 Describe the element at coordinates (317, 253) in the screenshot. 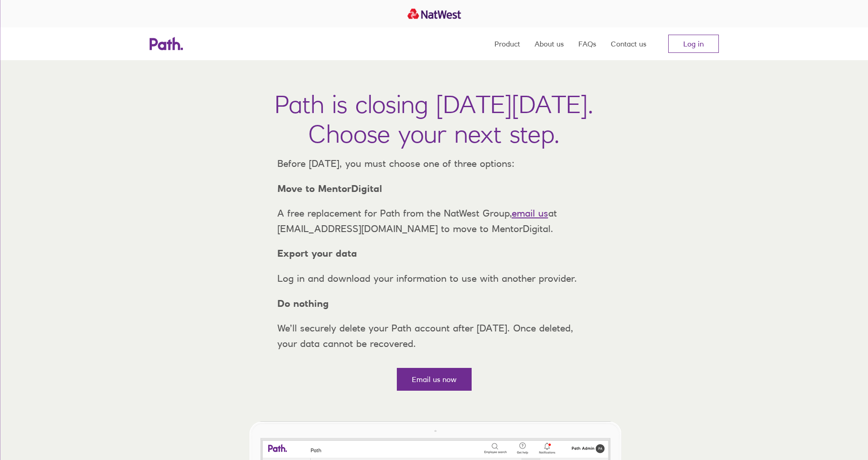

I see `strong: Export your data` at that location.